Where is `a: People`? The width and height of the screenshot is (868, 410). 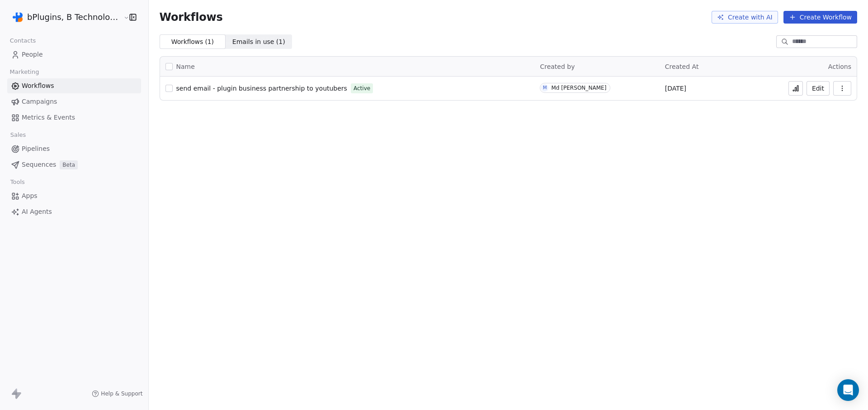 a: People is located at coordinates (74, 54).